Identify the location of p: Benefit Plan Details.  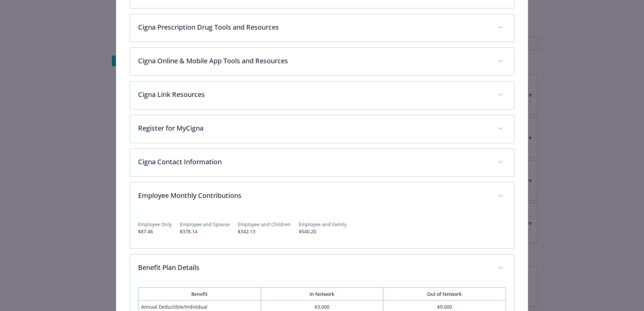
(314, 267).